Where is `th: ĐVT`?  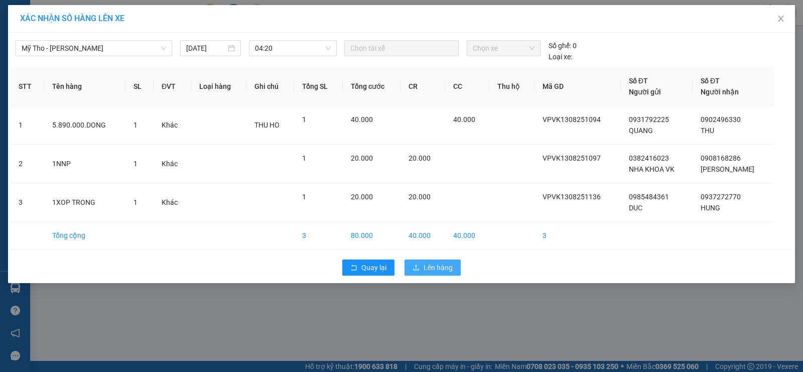
th: ĐVT is located at coordinates (172, 86).